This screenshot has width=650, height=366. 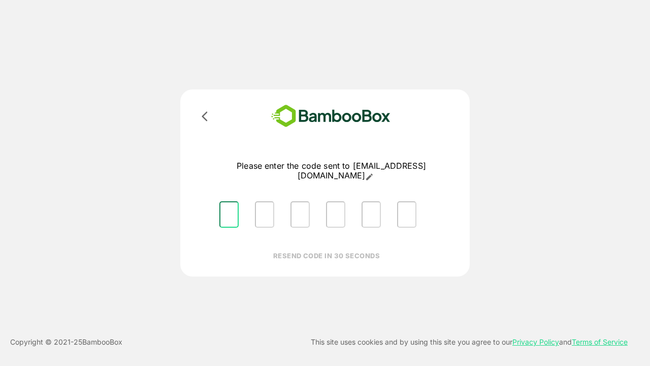 I want to click on input: Please enter OTP character 1, so click(x=229, y=214).